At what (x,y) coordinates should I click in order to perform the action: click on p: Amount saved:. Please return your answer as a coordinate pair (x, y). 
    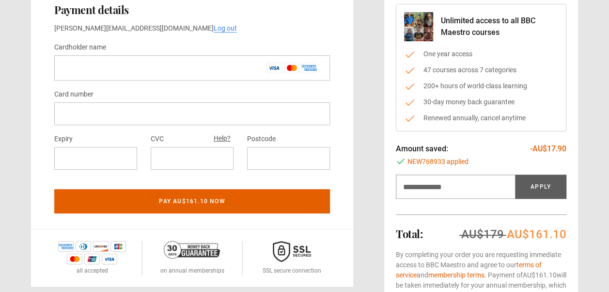
    Looking at the image, I should click on (422, 149).